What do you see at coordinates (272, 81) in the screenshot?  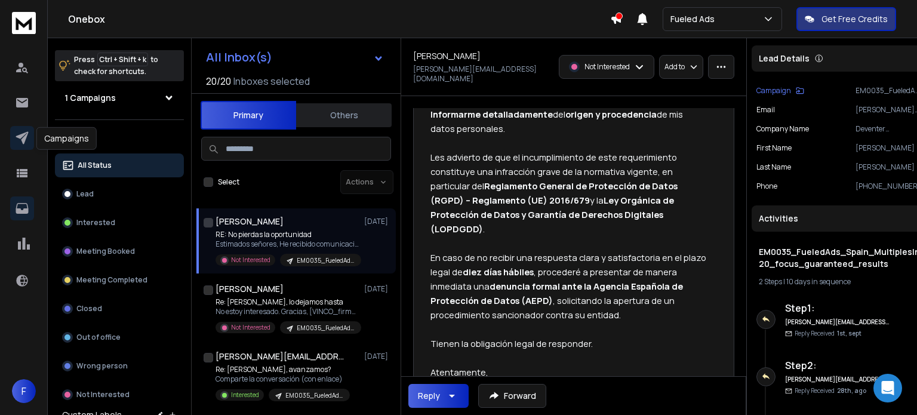 I see `h3: Inboxes selected` at bounding box center [272, 81].